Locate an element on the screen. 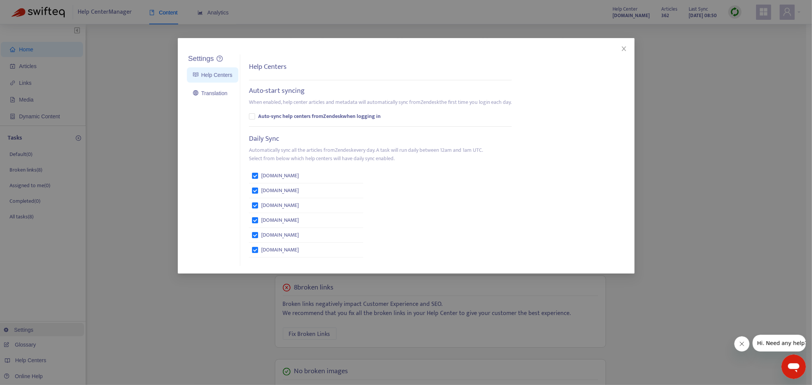 This screenshot has width=812, height=385. b: Auto-sync help centers from Zendesk when logging in is located at coordinates (319, 116).